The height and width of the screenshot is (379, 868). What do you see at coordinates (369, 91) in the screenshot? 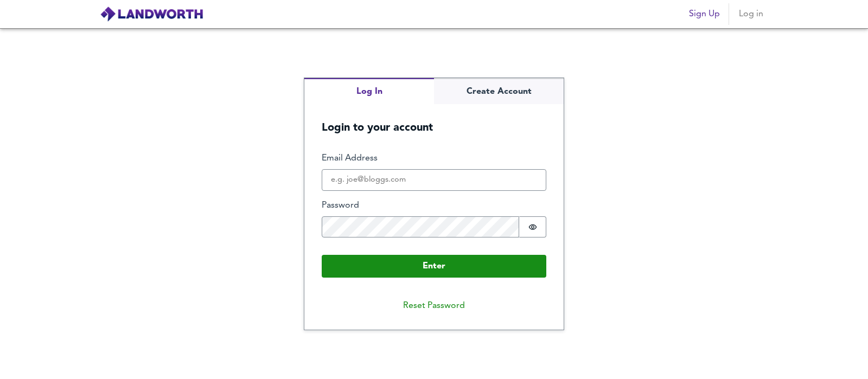
I see `button: Log In` at bounding box center [369, 91].